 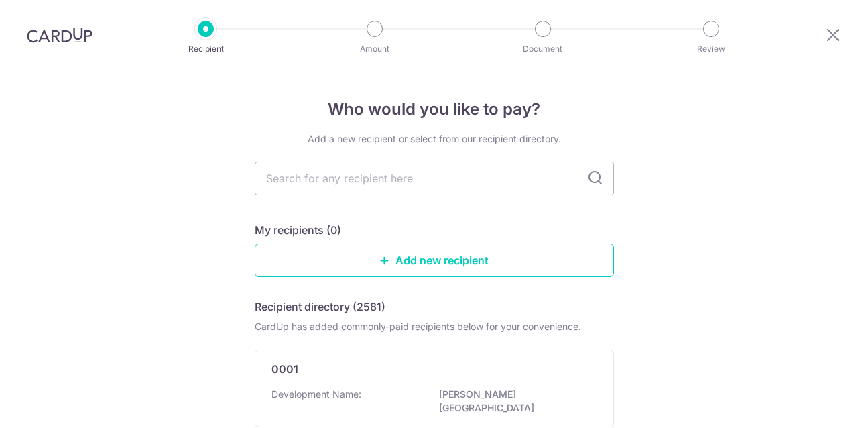 I want to click on p: Amount, so click(x=374, y=49).